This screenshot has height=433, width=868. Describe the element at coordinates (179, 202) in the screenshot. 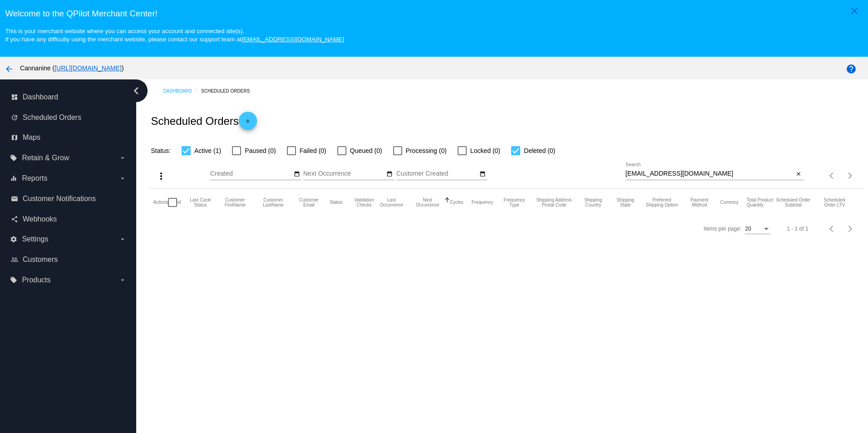

I see `button: Change sorting for Id` at that location.